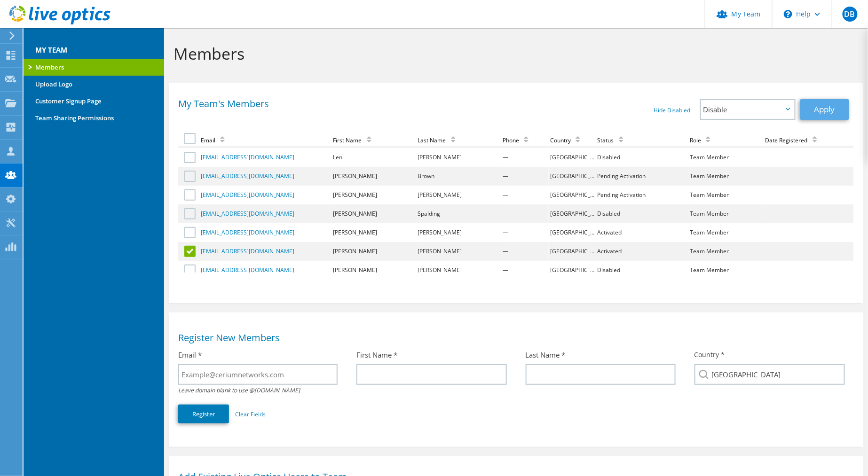 The height and width of the screenshot is (476, 868). Describe the element at coordinates (789, 14) in the screenshot. I see `svg: \n` at that location.